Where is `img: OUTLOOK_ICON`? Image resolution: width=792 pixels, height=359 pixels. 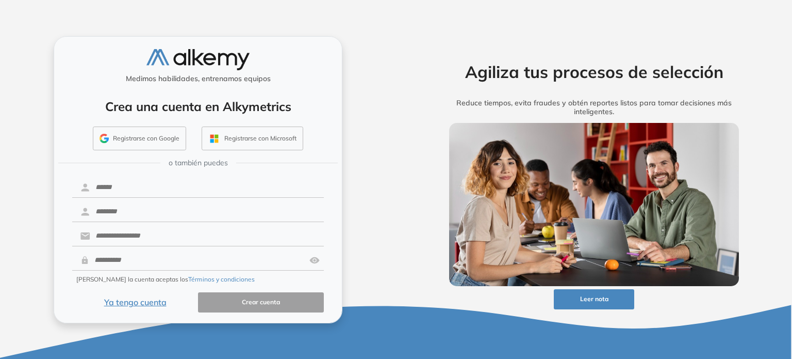 img: OUTLOOK_ICON is located at coordinates (214, 138).